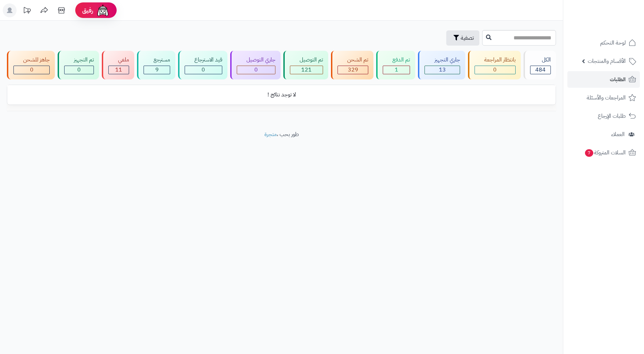 Image resolution: width=644 pixels, height=354 pixels. What do you see at coordinates (495, 60) in the screenshot?
I see `div: بانتظار المراجعة` at bounding box center [495, 60].